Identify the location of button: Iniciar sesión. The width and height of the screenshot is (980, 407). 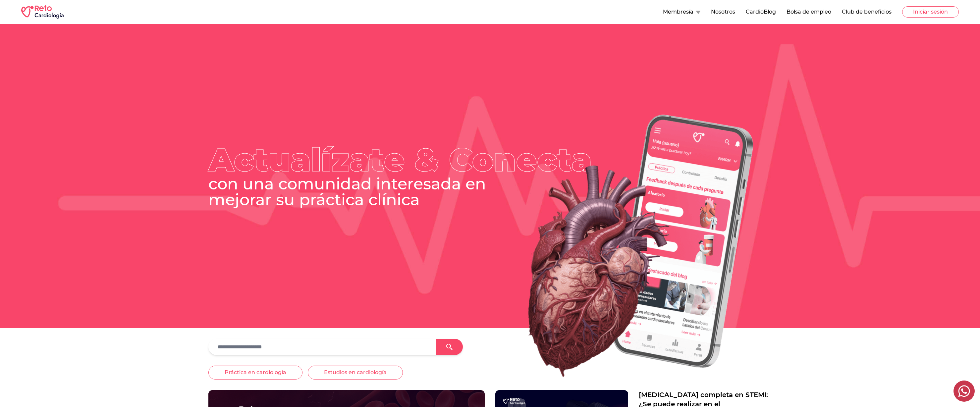
(930, 12).